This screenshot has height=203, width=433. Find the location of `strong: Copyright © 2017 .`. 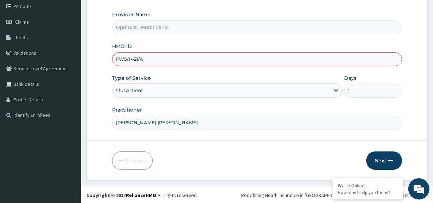

strong: Copyright © 2017 . is located at coordinates (122, 195).